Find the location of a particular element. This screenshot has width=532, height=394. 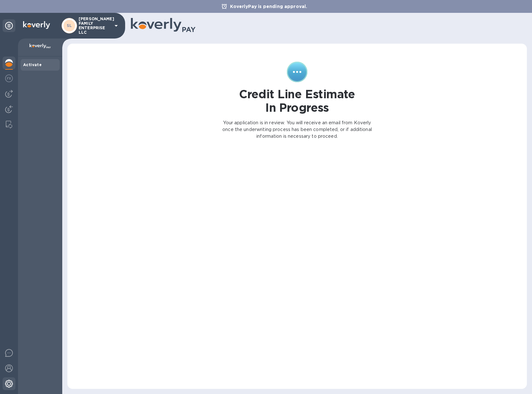

img: Foreign exchange is located at coordinates (9, 78).